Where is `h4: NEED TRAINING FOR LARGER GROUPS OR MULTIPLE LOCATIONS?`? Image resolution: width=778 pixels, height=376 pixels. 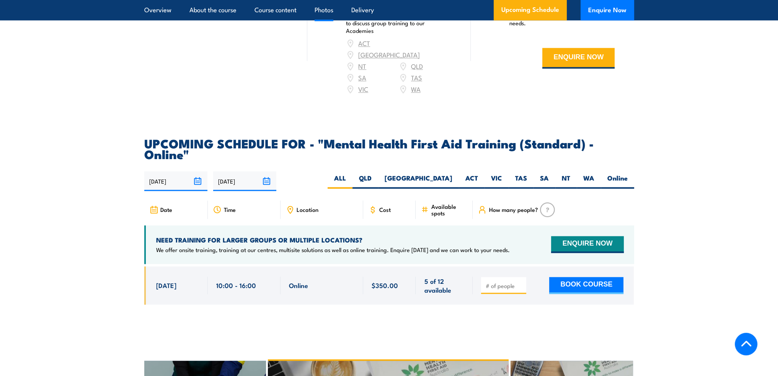
h4: NEED TRAINING FOR LARGER GROUPS OR MULTIPLE LOCATIONS? is located at coordinates (333, 240).